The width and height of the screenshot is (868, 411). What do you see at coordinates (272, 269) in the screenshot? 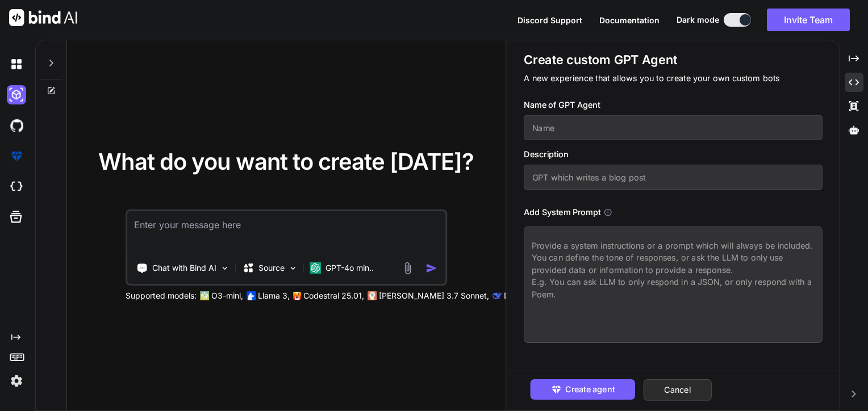
I see `p: Source` at bounding box center [272, 269].